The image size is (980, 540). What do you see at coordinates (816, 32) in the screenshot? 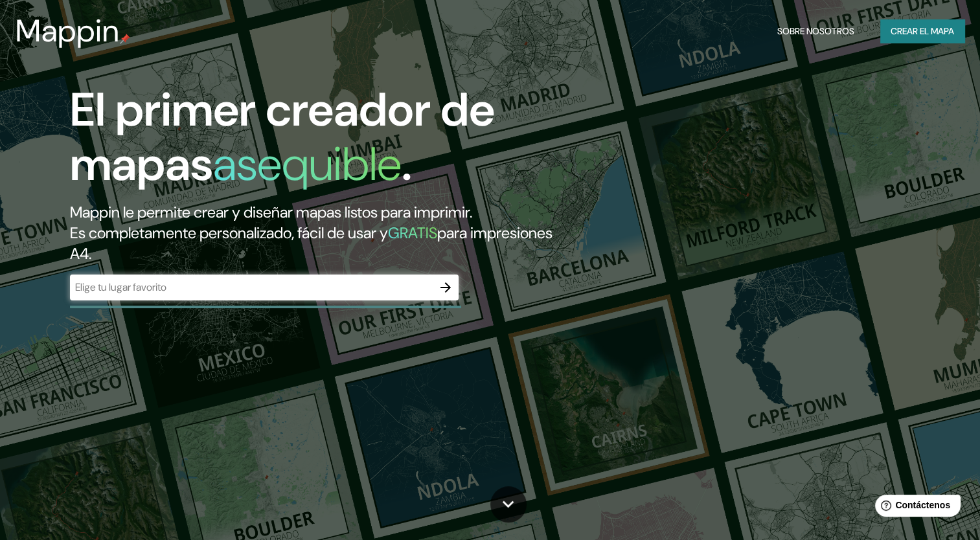
I see `button: Sobre nosotros` at bounding box center [816, 32].